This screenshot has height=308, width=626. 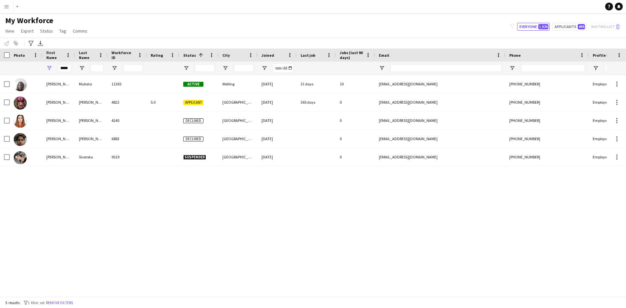 I want to click on a: Comms, so click(x=80, y=31).